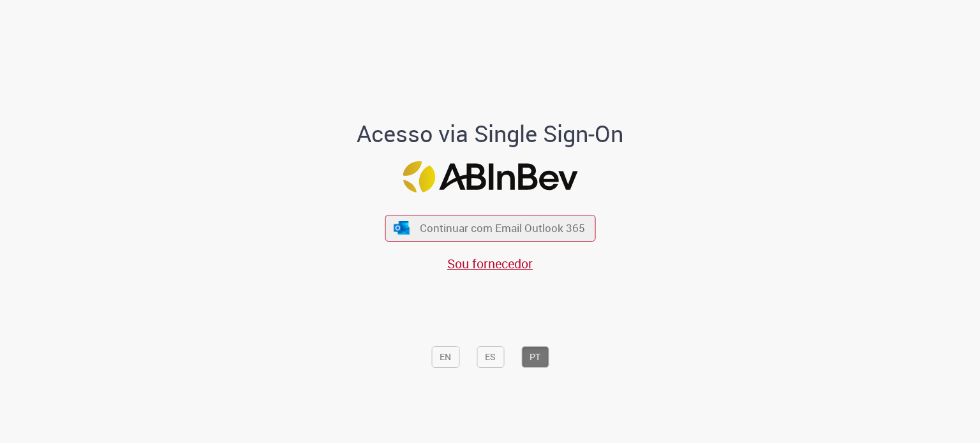 This screenshot has width=980, height=443. Describe the element at coordinates (446, 357) in the screenshot. I see `button: EN` at that location.